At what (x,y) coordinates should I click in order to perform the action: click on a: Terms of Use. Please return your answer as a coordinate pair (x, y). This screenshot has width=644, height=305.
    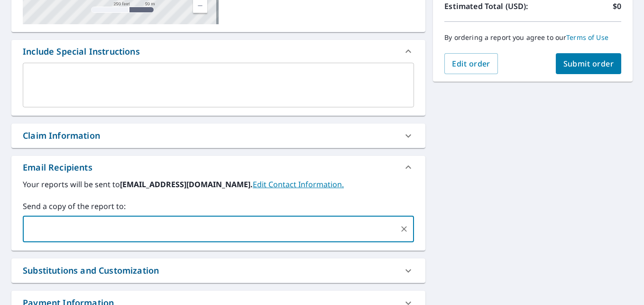
    Looking at the image, I should click on (587, 37).